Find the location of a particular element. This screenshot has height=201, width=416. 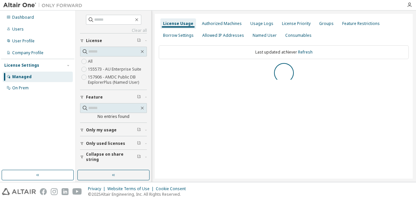

img: youtube.svg is located at coordinates (77, 192).